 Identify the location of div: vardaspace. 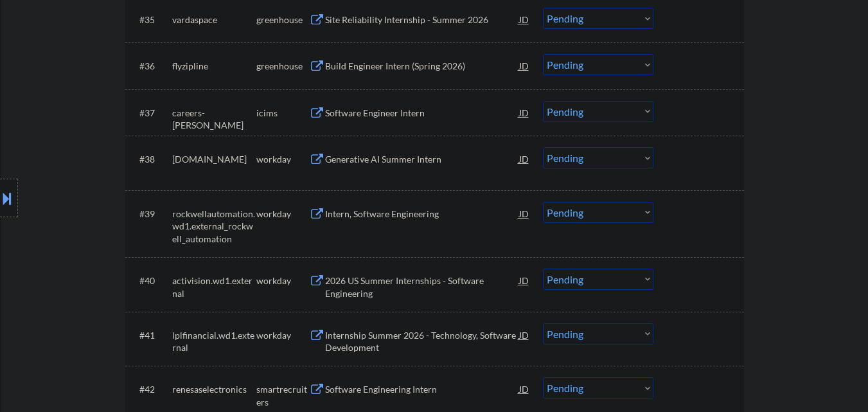
(214, 20).